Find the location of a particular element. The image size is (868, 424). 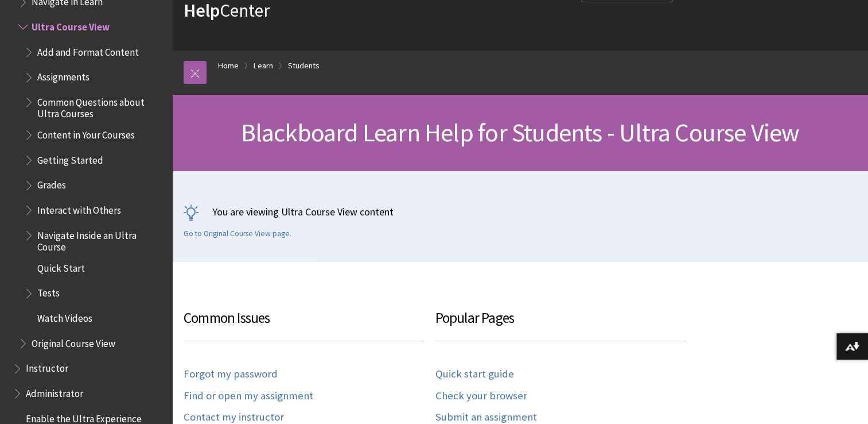

a: Go to Original Course View page. is located at coordinates (238, 233).